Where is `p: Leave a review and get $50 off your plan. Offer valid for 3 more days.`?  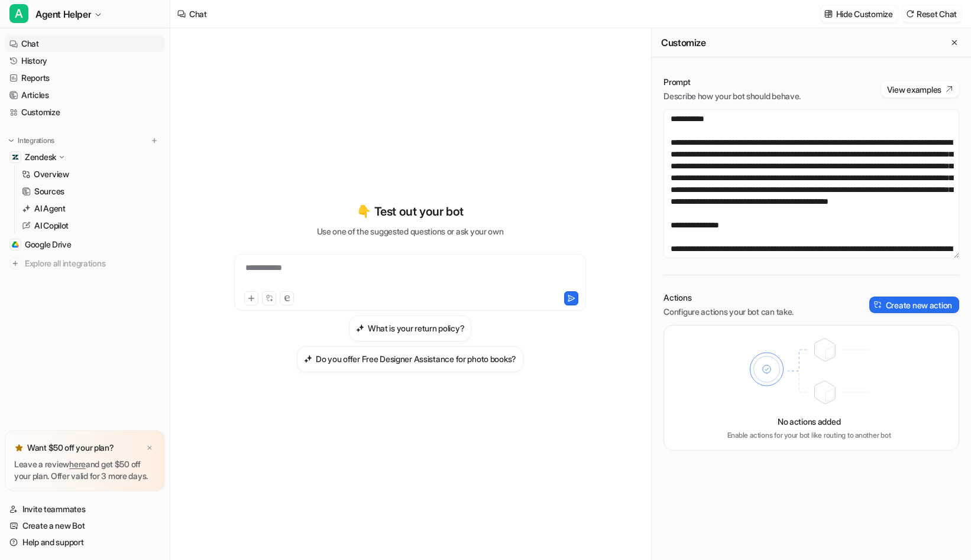
p: Leave a review and get $50 off your plan. Offer valid for 3 more days. is located at coordinates (85, 470).